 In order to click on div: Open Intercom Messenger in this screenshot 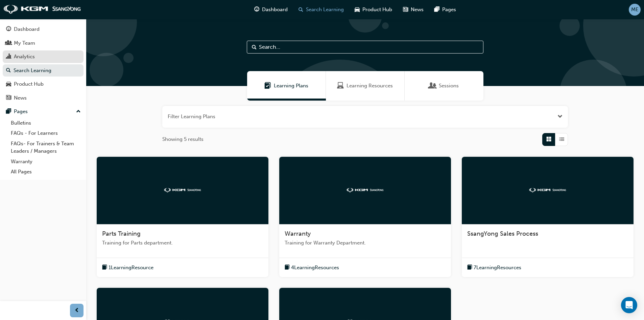, I will do `click(629, 305)`.